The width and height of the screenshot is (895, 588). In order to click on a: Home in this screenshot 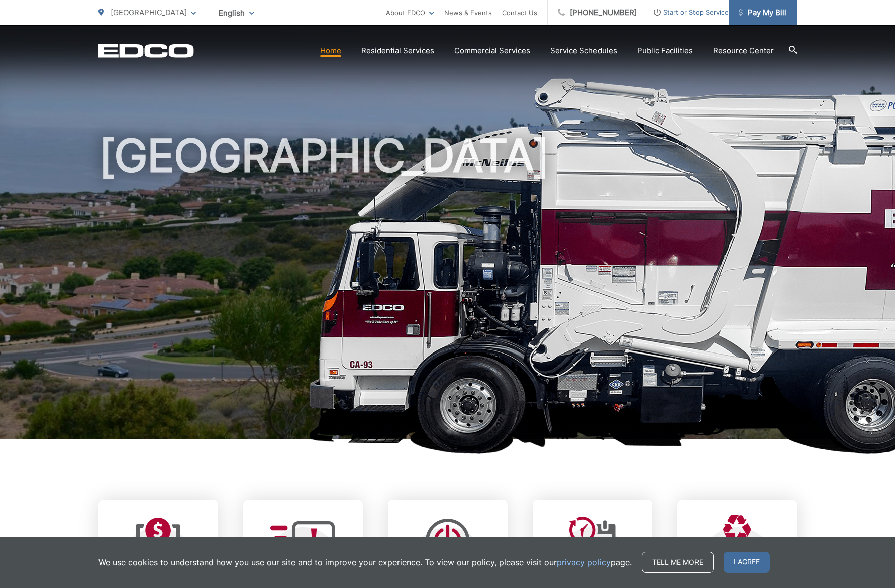, I will do `click(331, 51)`.